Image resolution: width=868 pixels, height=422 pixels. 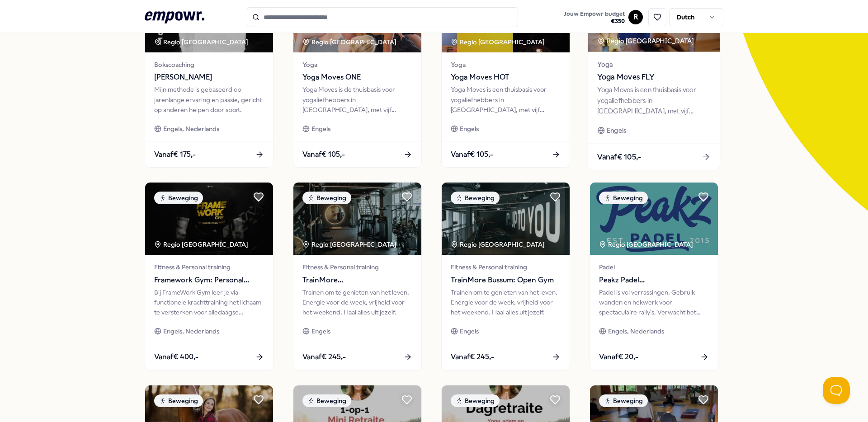 I want to click on span: Vanaf € 175,-, so click(x=175, y=155).